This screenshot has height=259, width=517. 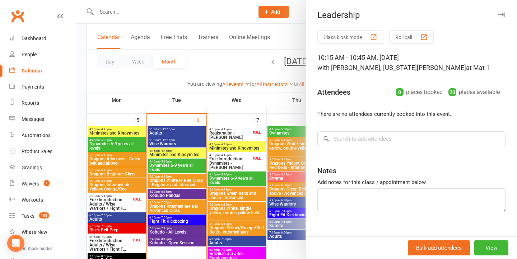 What do you see at coordinates (42, 151) in the screenshot?
I see `a: Product Sales` at bounding box center [42, 151].